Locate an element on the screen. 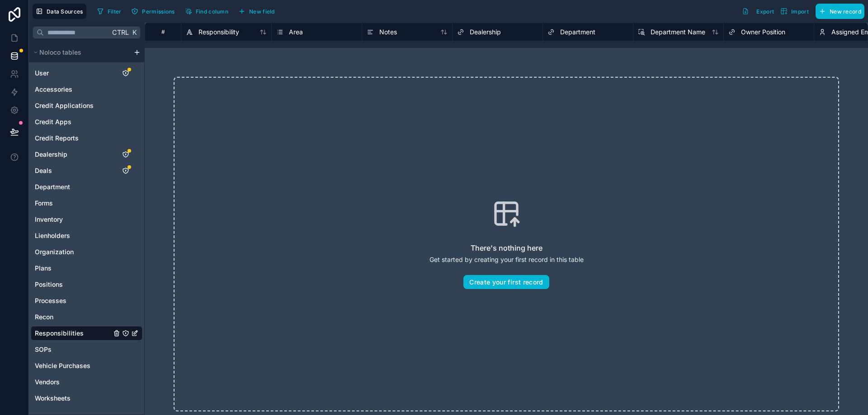  span: Department Name is located at coordinates (678, 32).